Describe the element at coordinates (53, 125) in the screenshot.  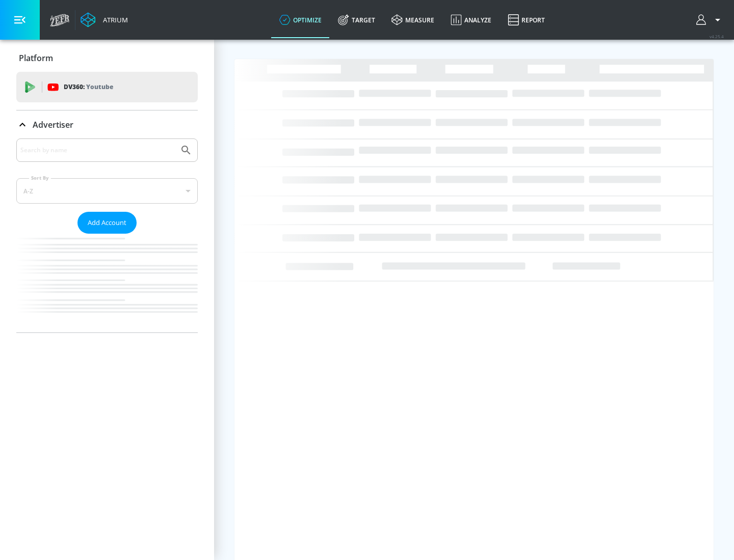
I see `p: Advertiser` at that location.